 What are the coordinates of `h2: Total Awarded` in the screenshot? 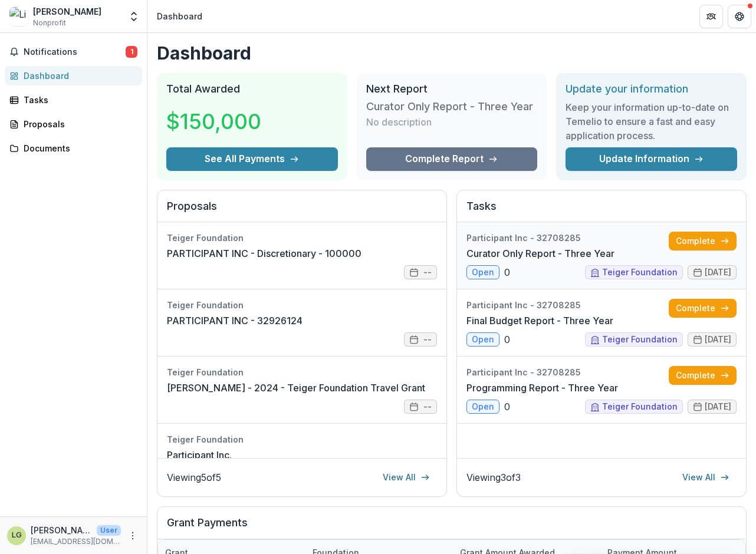 It's located at (252, 89).